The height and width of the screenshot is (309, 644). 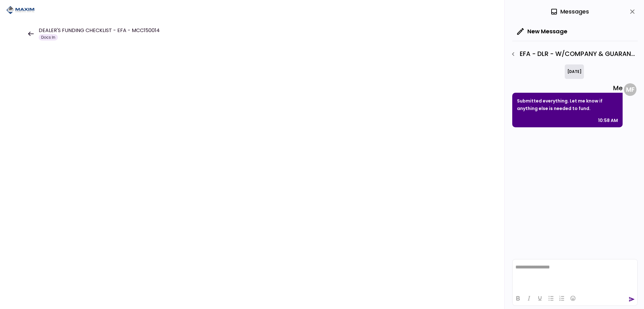 I want to click on button: Italic, so click(x=529, y=299).